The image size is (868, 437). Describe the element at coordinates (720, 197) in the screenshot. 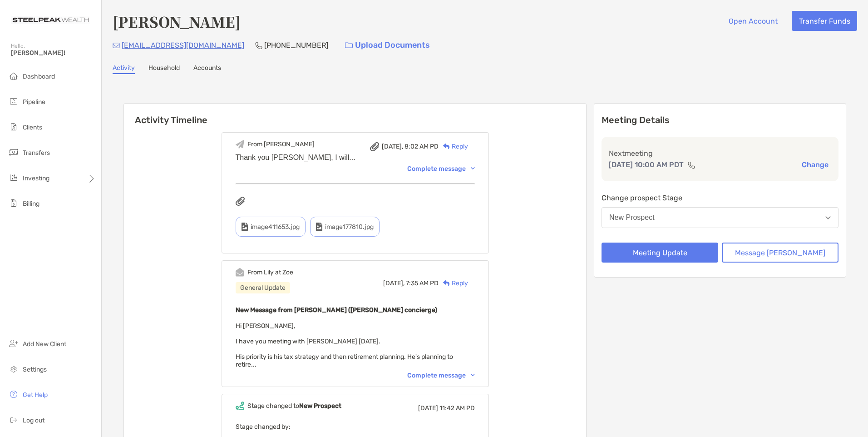

I see `p: Change prospect Stage` at that location.